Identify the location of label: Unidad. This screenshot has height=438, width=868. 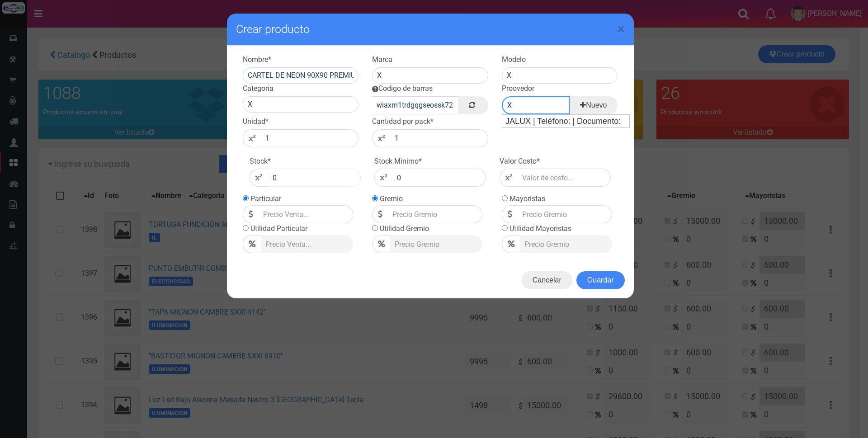
(256, 122).